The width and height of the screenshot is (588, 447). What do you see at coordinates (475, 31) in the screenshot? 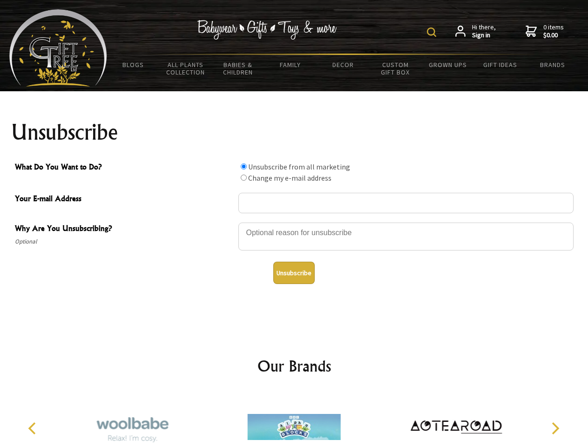
I see `a: Hi there,Sign in` at bounding box center [475, 31].